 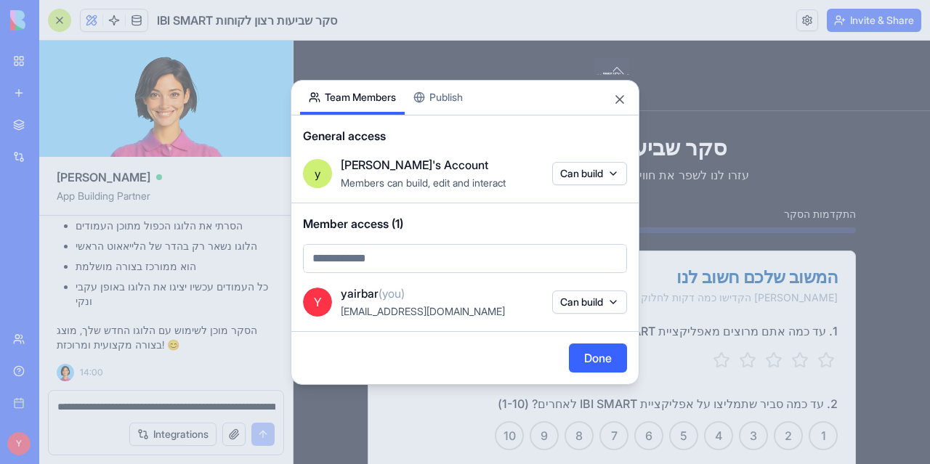 I want to click on button: 8, so click(x=286, y=395).